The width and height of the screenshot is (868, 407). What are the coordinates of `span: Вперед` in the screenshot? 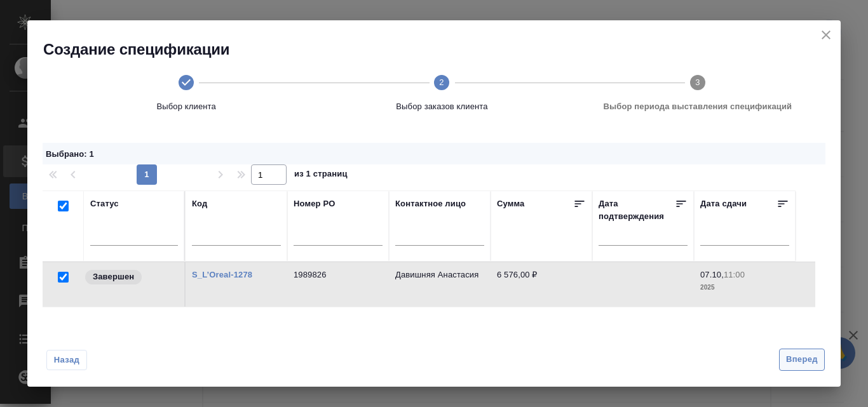 It's located at (802, 359).